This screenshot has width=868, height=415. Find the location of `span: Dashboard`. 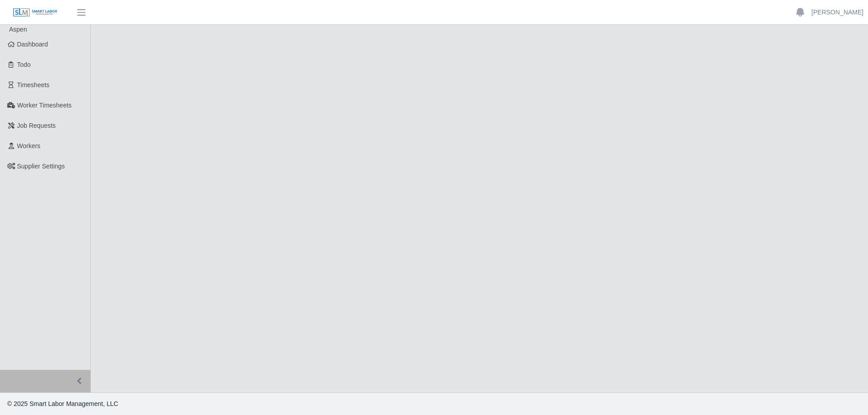

span: Dashboard is located at coordinates (32, 44).